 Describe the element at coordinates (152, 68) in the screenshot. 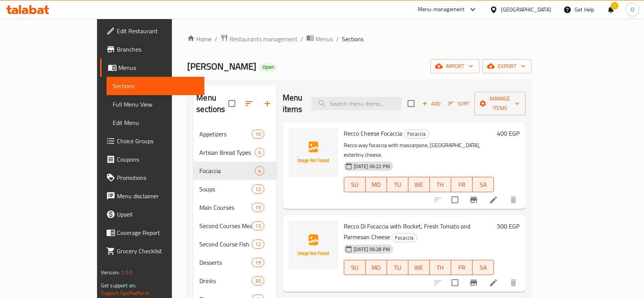

I see `a: Menus` at that location.